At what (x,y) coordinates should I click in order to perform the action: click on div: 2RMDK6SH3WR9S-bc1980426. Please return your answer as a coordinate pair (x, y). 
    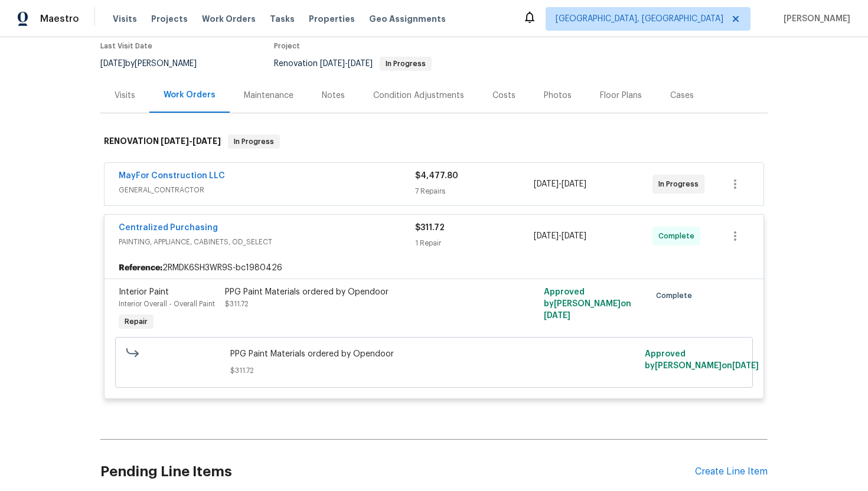
    Looking at the image, I should click on (434, 268).